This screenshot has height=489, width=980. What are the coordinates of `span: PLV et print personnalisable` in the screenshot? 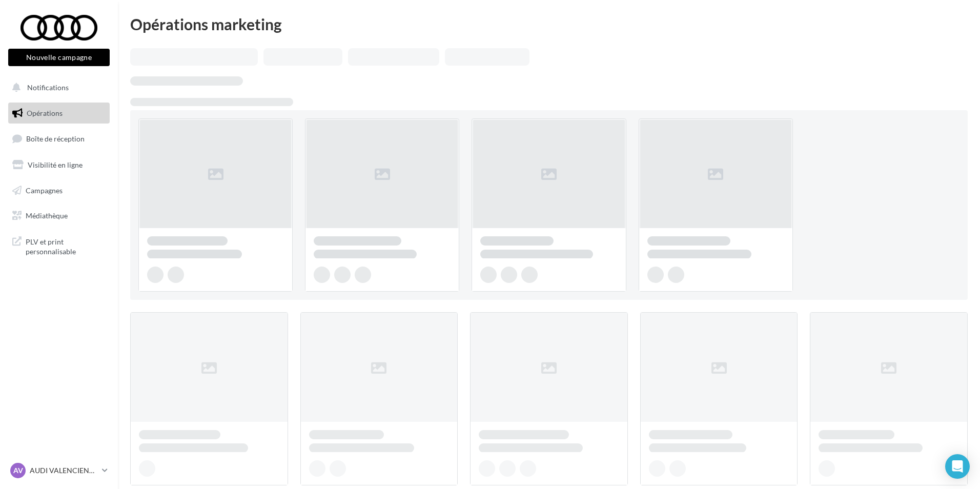 It's located at (66, 245).